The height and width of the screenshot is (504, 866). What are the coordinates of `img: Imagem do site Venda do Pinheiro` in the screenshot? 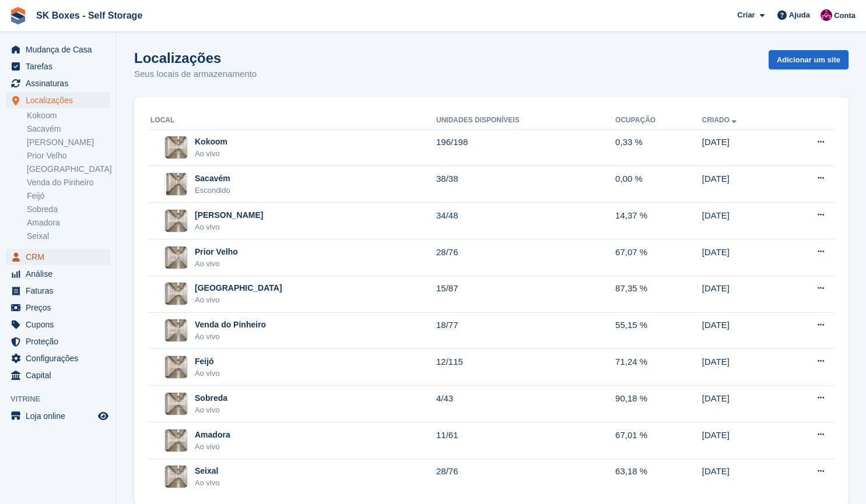 It's located at (176, 330).